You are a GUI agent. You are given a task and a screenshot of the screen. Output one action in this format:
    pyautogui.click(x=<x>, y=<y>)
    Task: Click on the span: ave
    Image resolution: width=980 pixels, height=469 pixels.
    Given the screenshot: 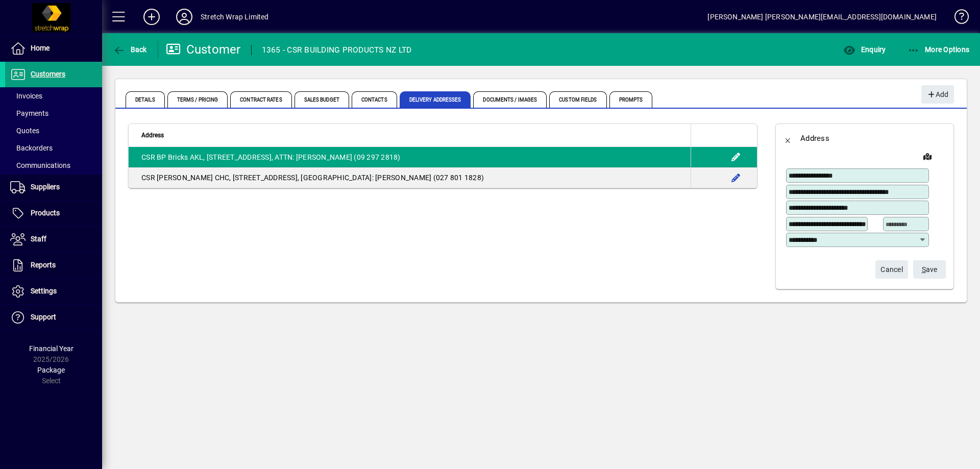 What is the action you would take?
    pyautogui.click(x=929, y=269)
    